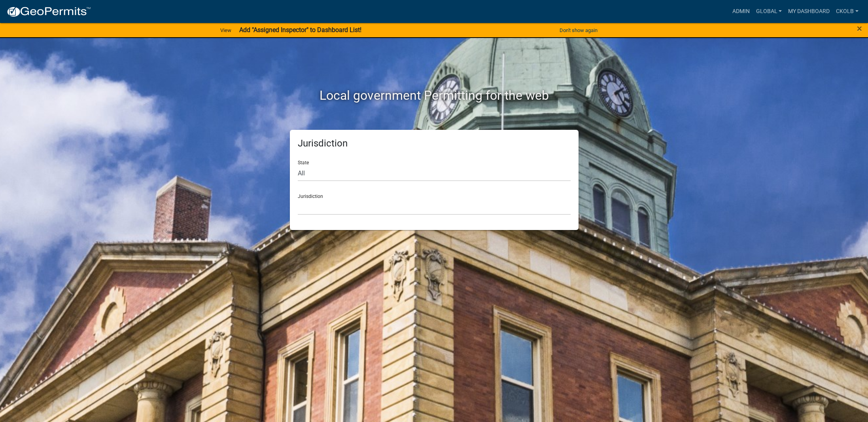 This screenshot has height=422, width=868. What do you see at coordinates (769, 12) in the screenshot?
I see `a: Global` at bounding box center [769, 12].